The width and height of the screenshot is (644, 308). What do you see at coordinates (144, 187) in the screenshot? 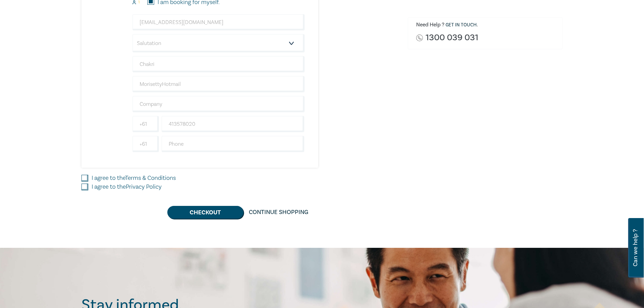
I see `a: Privacy Policy` at bounding box center [144, 187].